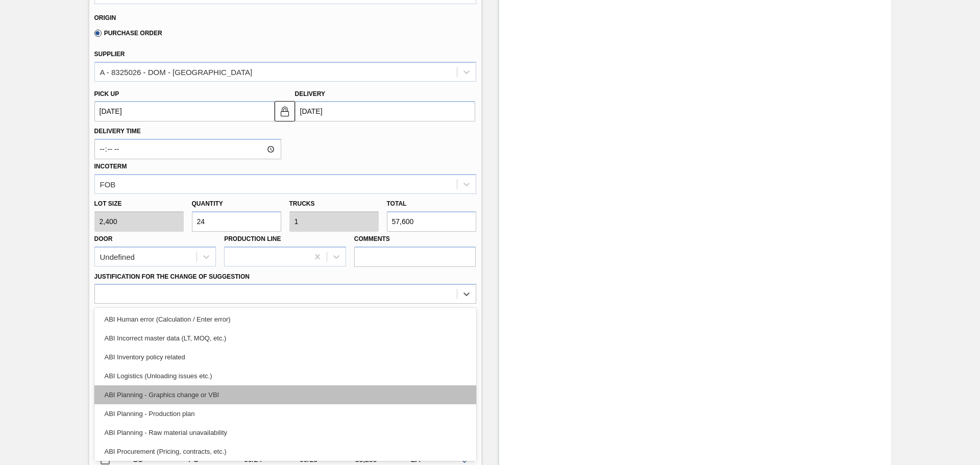  What do you see at coordinates (415, 239) in the screenshot?
I see `label: Comments` at bounding box center [415, 239].